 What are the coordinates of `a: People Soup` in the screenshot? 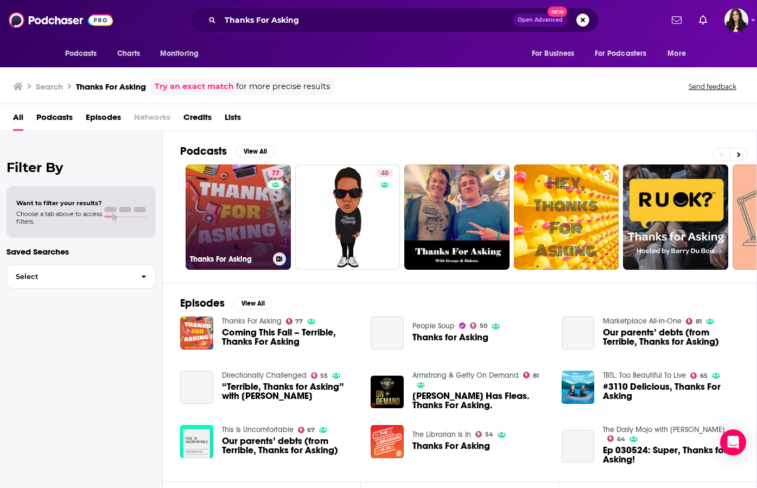 It's located at (434, 326).